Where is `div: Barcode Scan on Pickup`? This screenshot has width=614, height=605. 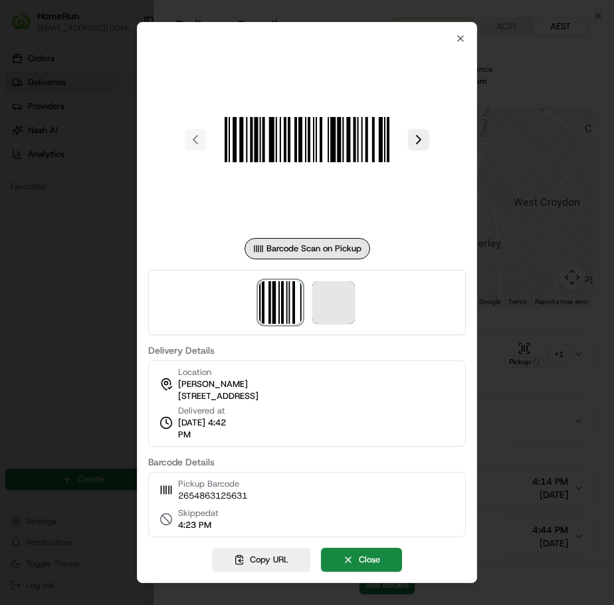 div: Barcode Scan on Pickup is located at coordinates (307, 249).